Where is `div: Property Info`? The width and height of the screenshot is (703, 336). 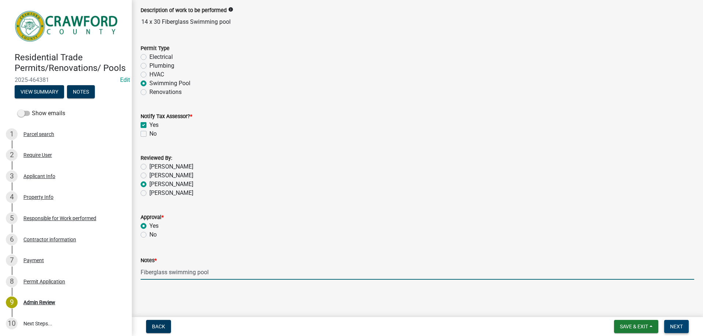 div: Property Info is located at coordinates (38, 197).